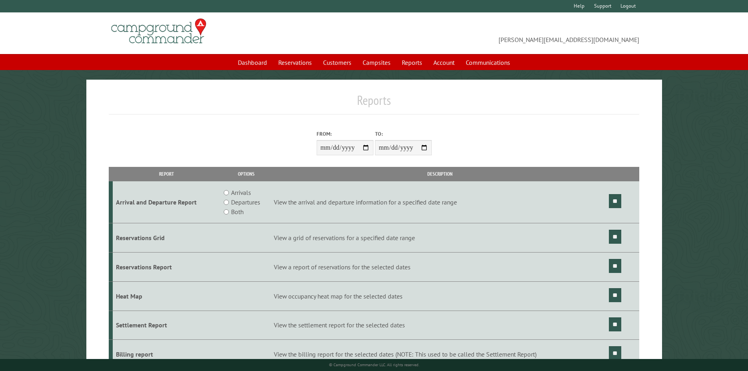 The height and width of the screenshot is (371, 748). What do you see at coordinates (444, 62) in the screenshot?
I see `a: Account` at bounding box center [444, 62].